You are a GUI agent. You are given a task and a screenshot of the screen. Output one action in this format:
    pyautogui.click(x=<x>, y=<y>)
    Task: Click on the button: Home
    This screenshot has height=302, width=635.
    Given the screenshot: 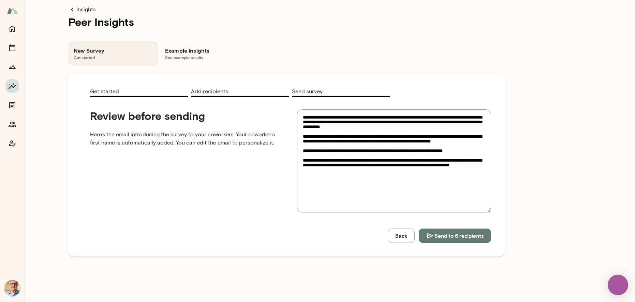 What is the action you would take?
    pyautogui.click(x=12, y=29)
    